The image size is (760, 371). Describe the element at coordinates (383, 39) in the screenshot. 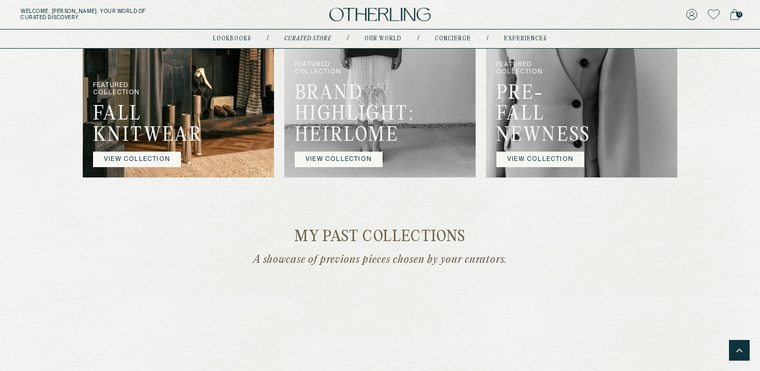

I see `a: Our world` at that location.